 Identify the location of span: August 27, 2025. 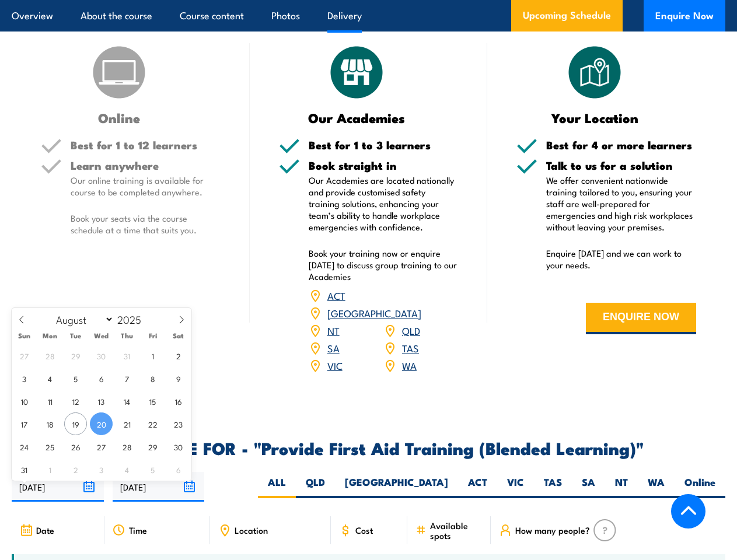
(101, 446).